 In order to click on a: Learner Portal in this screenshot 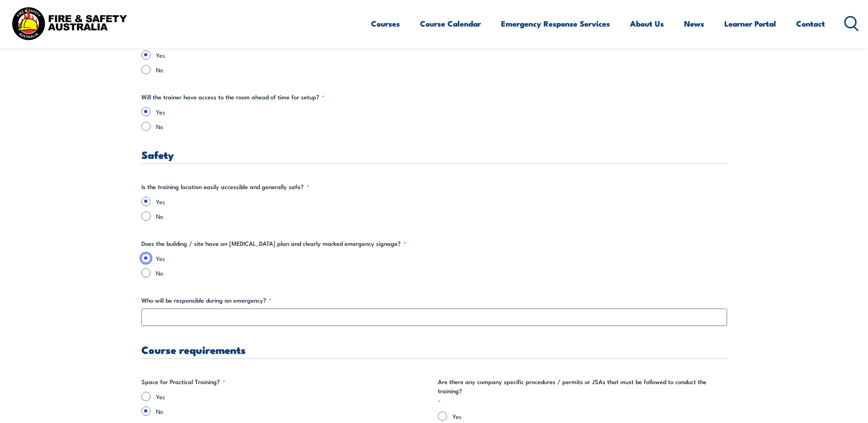, I will do `click(750, 23)`.